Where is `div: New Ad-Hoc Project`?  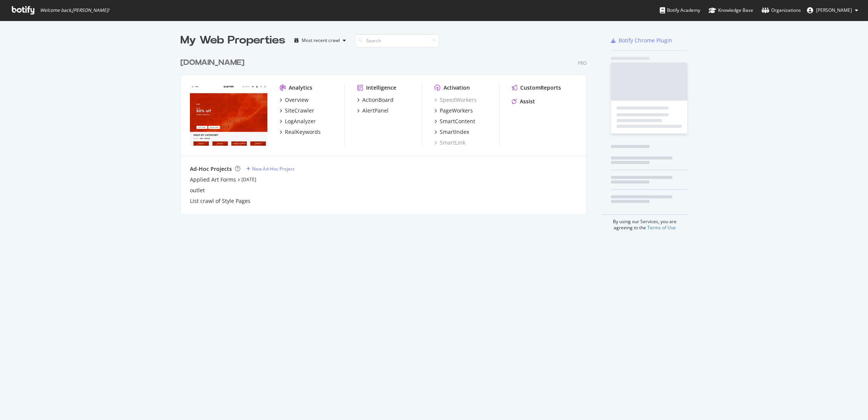
div: New Ad-Hoc Project is located at coordinates (273, 168).